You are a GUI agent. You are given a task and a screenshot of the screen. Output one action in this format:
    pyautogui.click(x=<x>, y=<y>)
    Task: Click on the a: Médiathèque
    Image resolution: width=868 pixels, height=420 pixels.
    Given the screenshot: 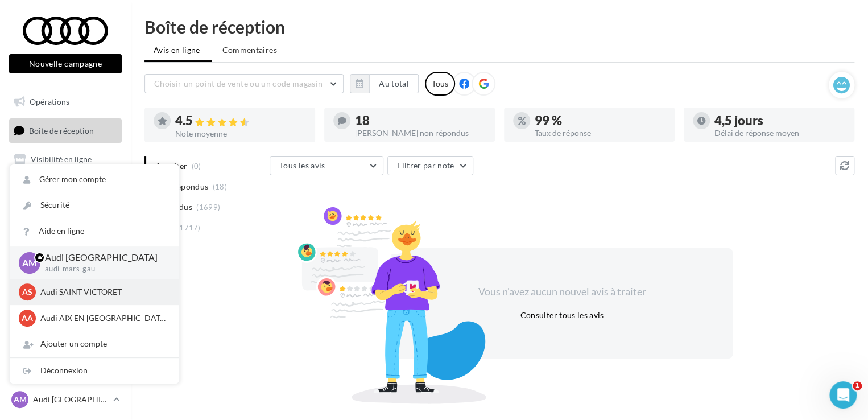 What is the action you would take?
    pyautogui.click(x=66, y=216)
    